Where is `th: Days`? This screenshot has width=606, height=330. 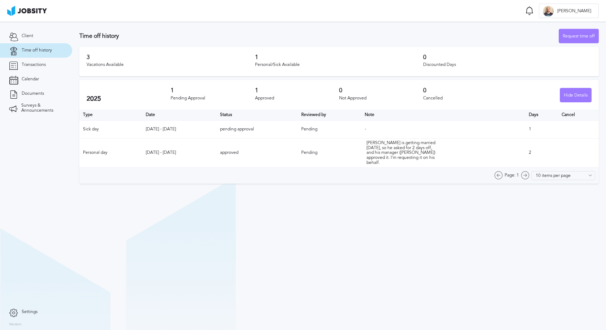
th: Days is located at coordinates (541, 115).